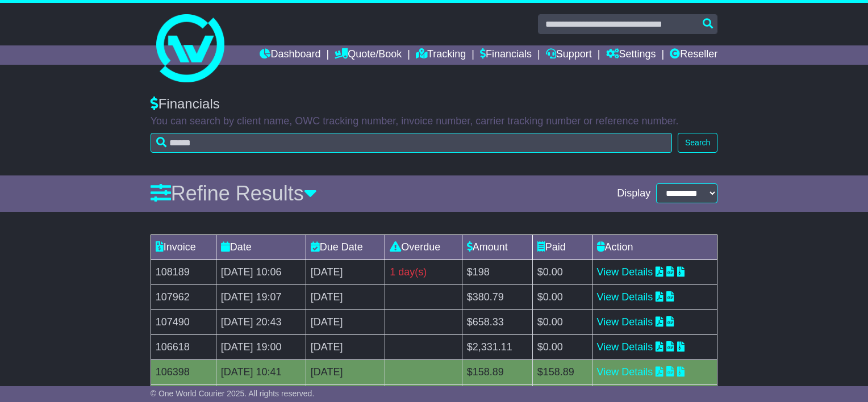 The image size is (868, 402). What do you see at coordinates (233, 193) in the screenshot?
I see `a: Refine Results` at bounding box center [233, 193].